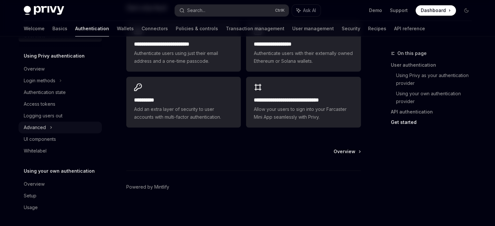 Image resolution: width=495 pixels, height=226 pixels. I want to click on a: Recipes, so click(377, 29).